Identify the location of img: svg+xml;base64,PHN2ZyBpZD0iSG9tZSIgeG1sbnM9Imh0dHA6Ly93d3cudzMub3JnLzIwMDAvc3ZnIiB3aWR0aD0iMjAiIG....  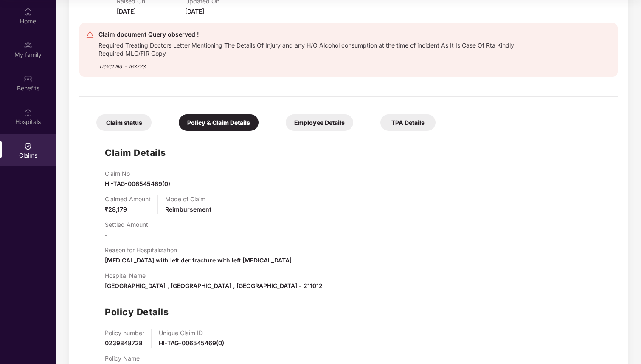
(28, 12).